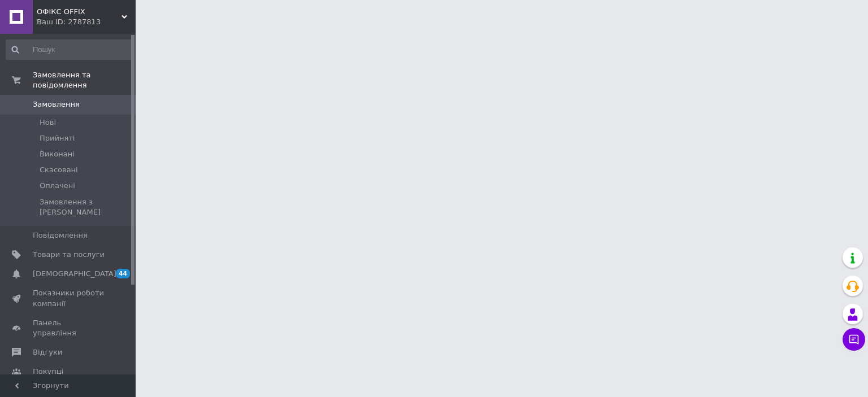  Describe the element at coordinates (85, 22) in the screenshot. I see `div: Ваш ID: 2787813` at that location.